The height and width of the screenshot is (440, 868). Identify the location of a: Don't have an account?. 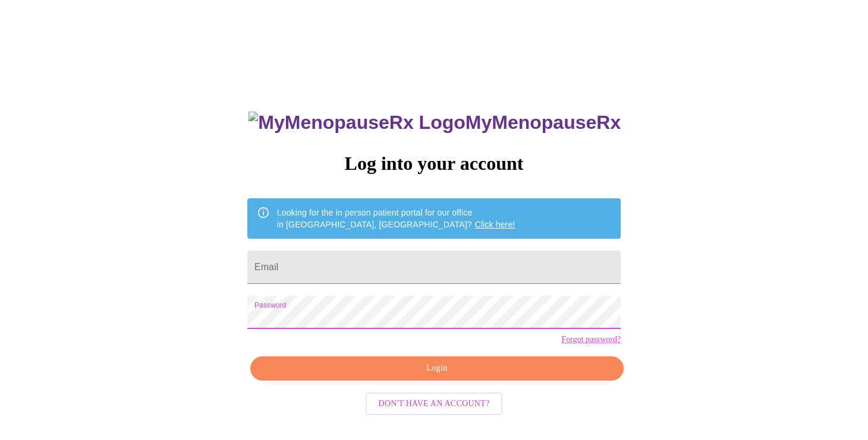
(434, 403).